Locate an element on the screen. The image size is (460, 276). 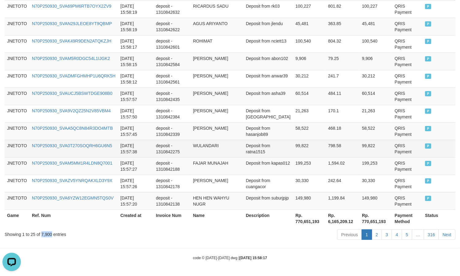
td: Deposit from suburjpjp is located at coordinates (268, 201).